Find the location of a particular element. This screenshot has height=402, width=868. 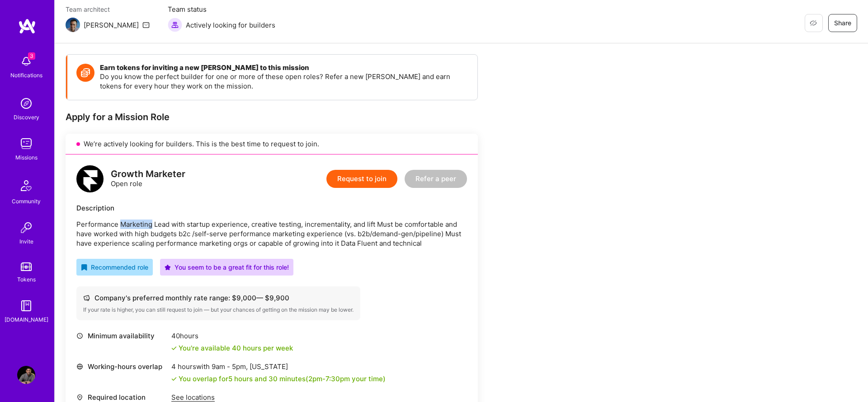

img: discovery is located at coordinates (27, 104).